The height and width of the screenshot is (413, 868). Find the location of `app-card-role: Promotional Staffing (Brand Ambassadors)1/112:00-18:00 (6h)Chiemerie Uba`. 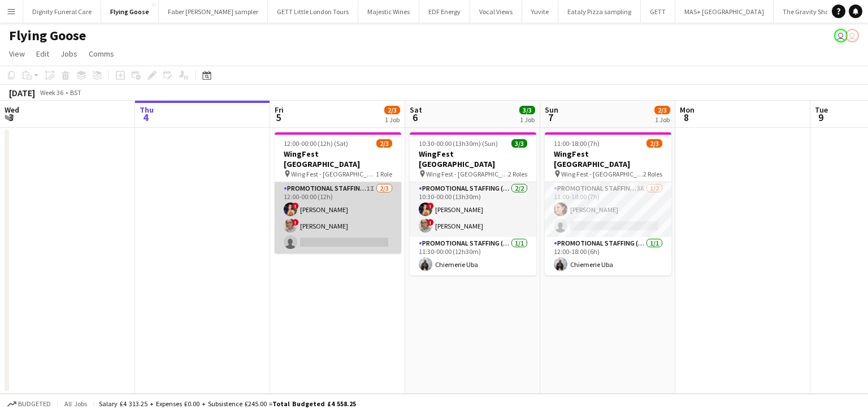

app-card-role: Promotional Staffing (Brand Ambassadors)1/112:00-18:00 (6h)Chiemerie Uba is located at coordinates (608, 257).